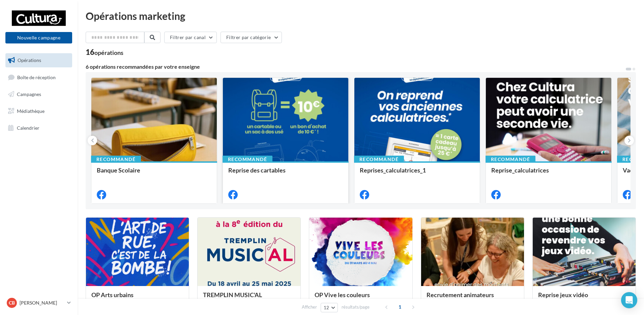  What do you see at coordinates (39, 94) in the screenshot?
I see `a: Campagnes` at bounding box center [39, 94].